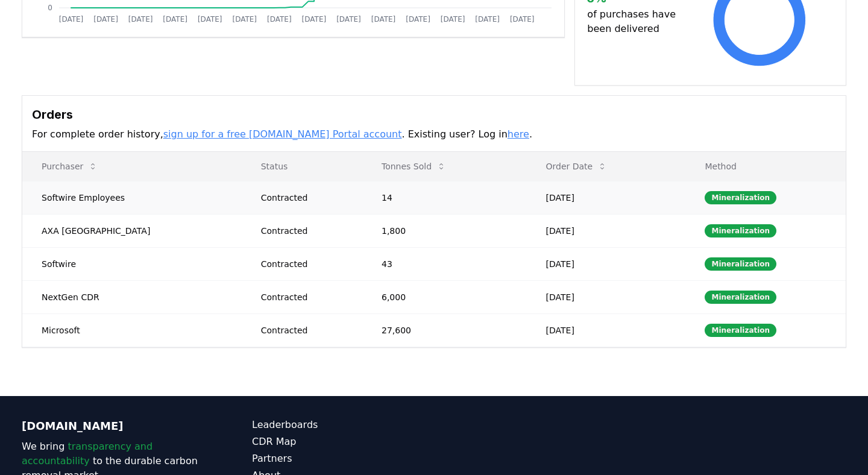 The width and height of the screenshot is (868, 475). I want to click on td: 6,000, so click(444, 297).